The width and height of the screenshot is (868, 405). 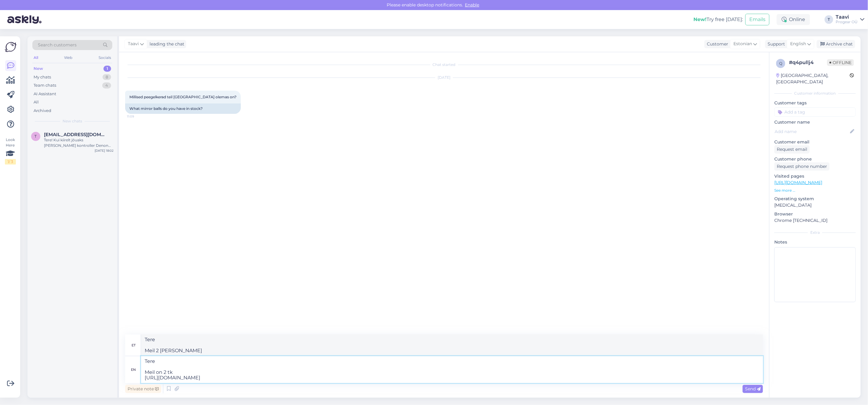 What do you see at coordinates (166, 44) in the screenshot?
I see `div: leading the chat` at bounding box center [166, 44].